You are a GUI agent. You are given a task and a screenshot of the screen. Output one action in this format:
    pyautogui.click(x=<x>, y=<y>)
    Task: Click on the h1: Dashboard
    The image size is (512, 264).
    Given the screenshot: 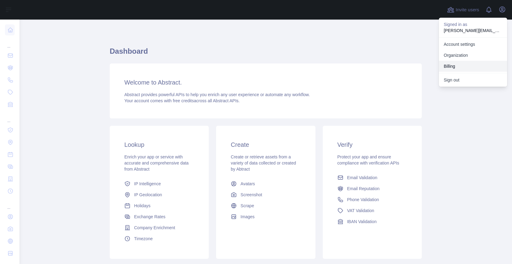 What is the action you would take?
    pyautogui.click(x=266, y=54)
    